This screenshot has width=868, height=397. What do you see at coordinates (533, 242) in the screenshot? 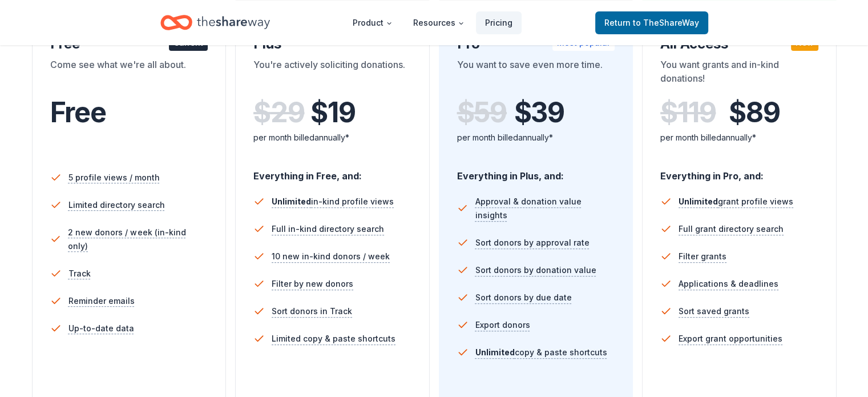
I see `span: Sort donors by approval rate` at bounding box center [533, 242].